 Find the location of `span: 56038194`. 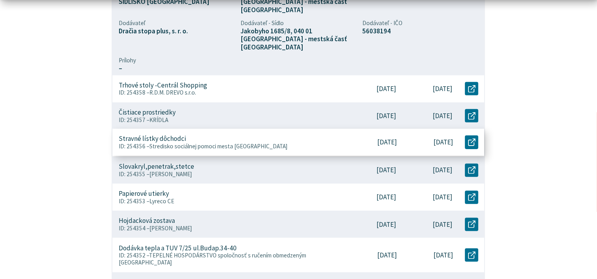

span: 56038194 is located at coordinates (390, 31).